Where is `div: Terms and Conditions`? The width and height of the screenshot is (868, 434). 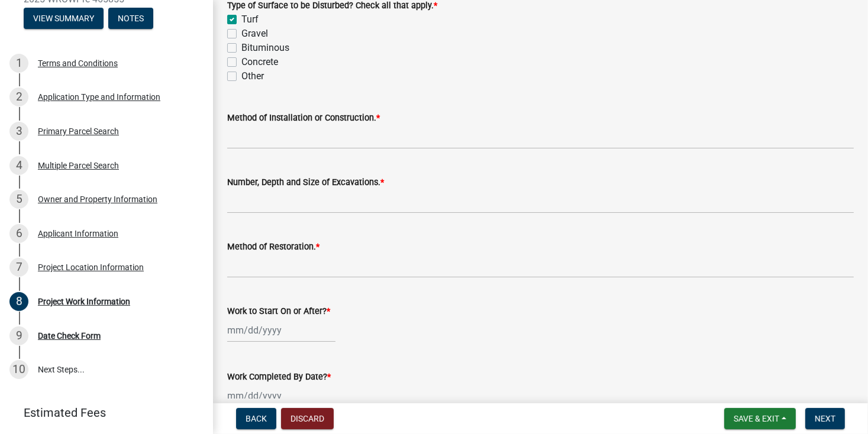
div: Terms and Conditions is located at coordinates (78, 64).